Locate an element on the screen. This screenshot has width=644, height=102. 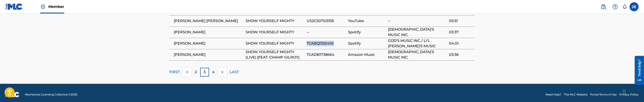
div: User Menu is located at coordinates (634, 7).